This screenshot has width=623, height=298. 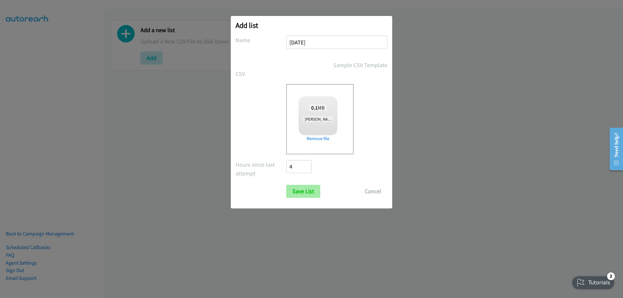 What do you see at coordinates (318, 139) in the screenshot?
I see `a: Remove file` at bounding box center [318, 139].